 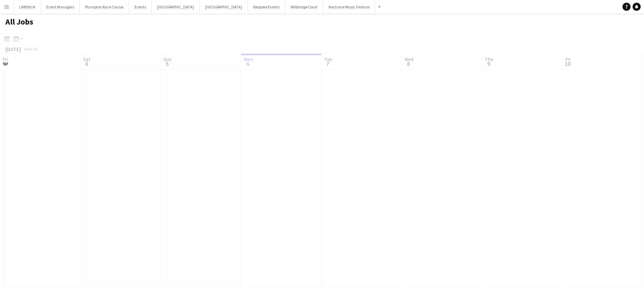 I want to click on button: Bespoke Events, so click(x=266, y=7).